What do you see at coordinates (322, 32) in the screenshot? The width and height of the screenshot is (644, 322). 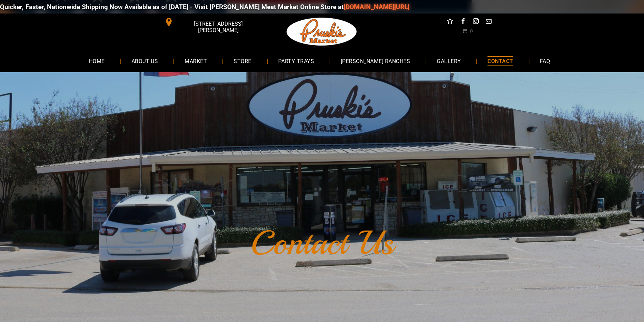 I see `img: Pruski-s+Market+HQ+Logo2-259w.png` at bounding box center [322, 32].